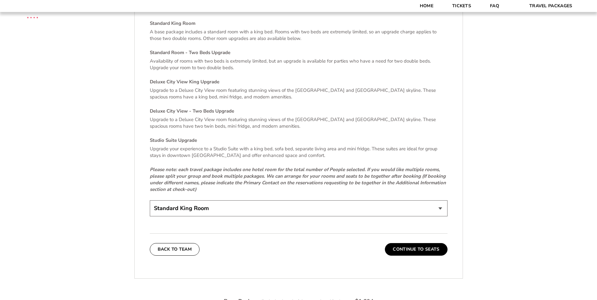 The height and width of the screenshot is (300, 597). What do you see at coordinates (298, 35) in the screenshot?
I see `p: A base package includes a standard room with a king bed. Rooms with two beds are extremely limite...` at bounding box center [298, 35].